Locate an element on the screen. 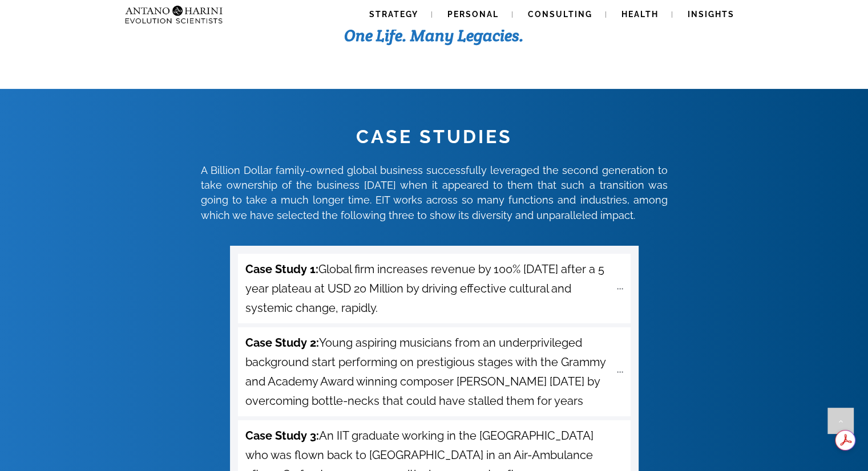 The image size is (868, 471). strong: Case Study 2: is located at coordinates (282, 343).